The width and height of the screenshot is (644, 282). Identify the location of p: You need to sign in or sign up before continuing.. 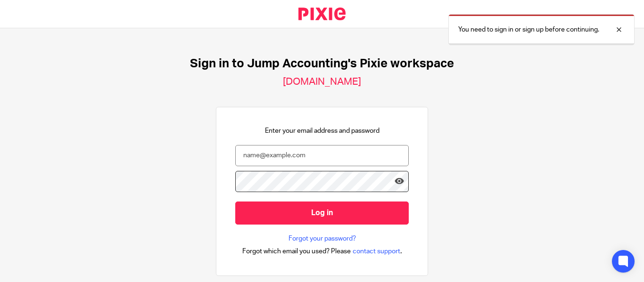
(528, 30).